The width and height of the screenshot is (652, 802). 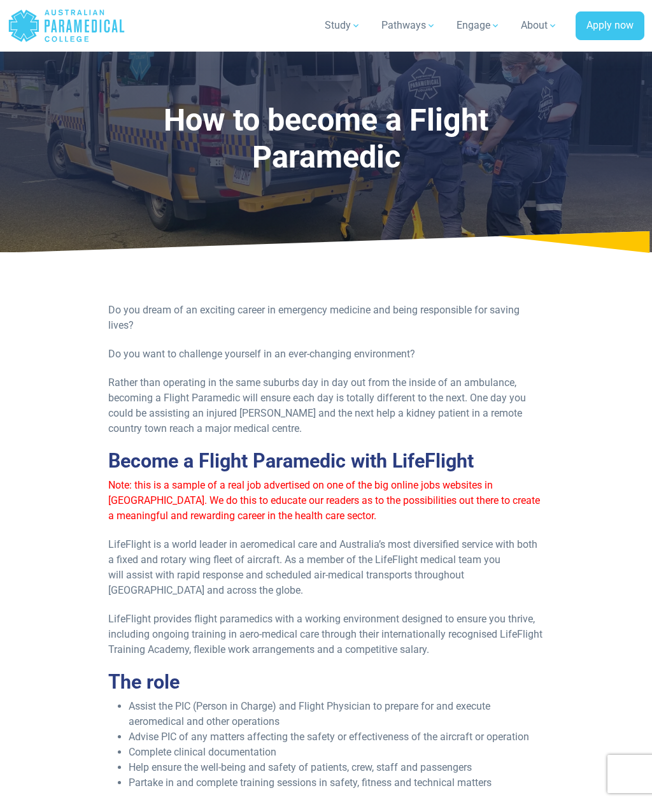 What do you see at coordinates (324, 500) in the screenshot?
I see `span: Note: this is a sample of a real job advertised on one of the big online jobs websites in [GEOGRA...` at bounding box center [324, 500].